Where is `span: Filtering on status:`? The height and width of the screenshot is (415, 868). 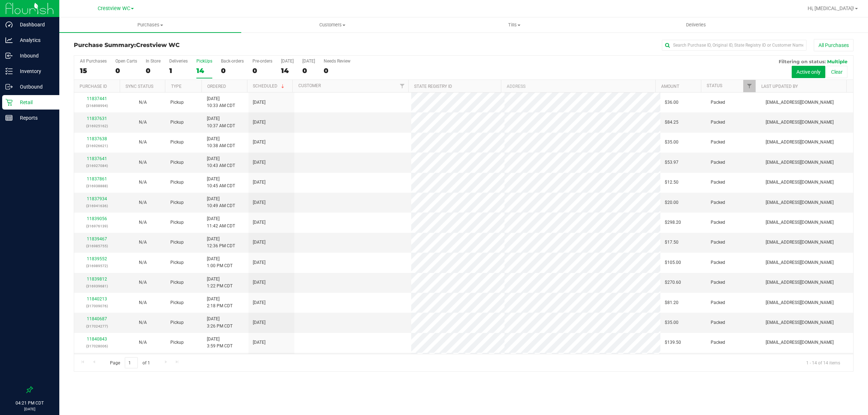 span: Filtering on status: is located at coordinates (802, 62).